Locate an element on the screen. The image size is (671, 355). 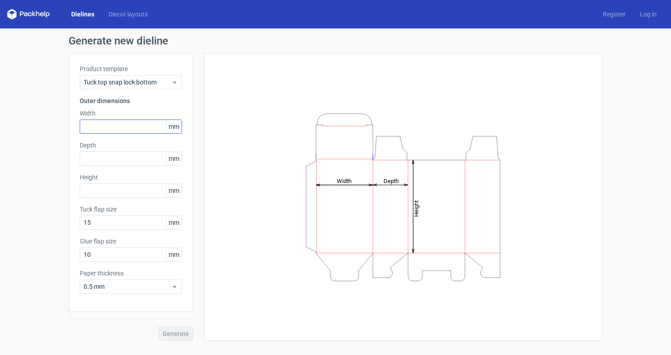
label: Product template is located at coordinates (131, 69).